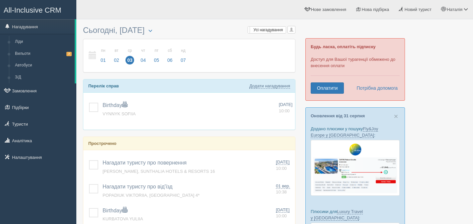  I want to click on span: Нова підбірка, so click(375, 9).